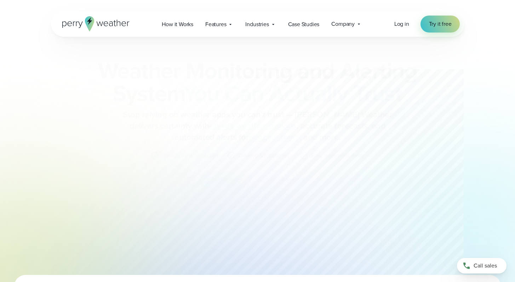 The width and height of the screenshot is (515, 282). I want to click on span: Company, so click(343, 24).